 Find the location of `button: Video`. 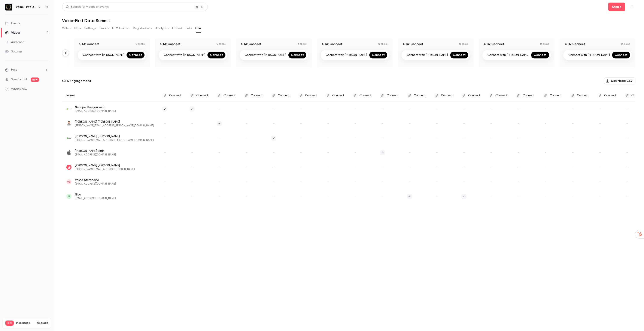

button: Video is located at coordinates (66, 28).